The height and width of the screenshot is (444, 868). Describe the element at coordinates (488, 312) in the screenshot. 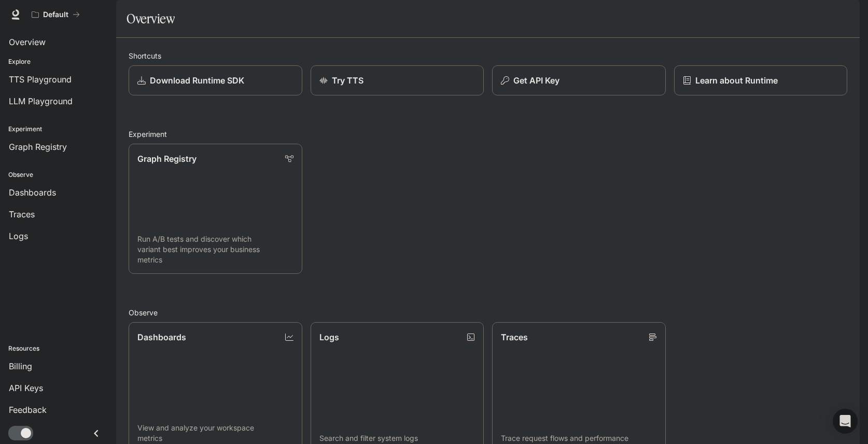

I see `h2: Observe` at that location.